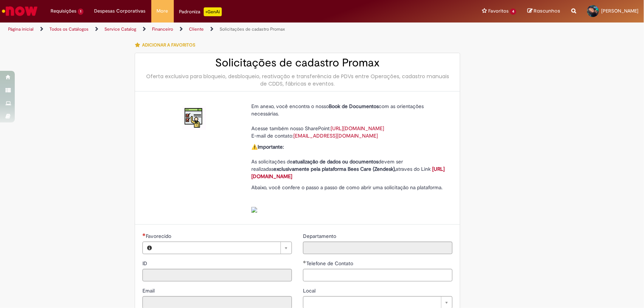 Image resolution: width=644 pixels, height=308 pixels. I want to click on a: Cliente, so click(196, 29).